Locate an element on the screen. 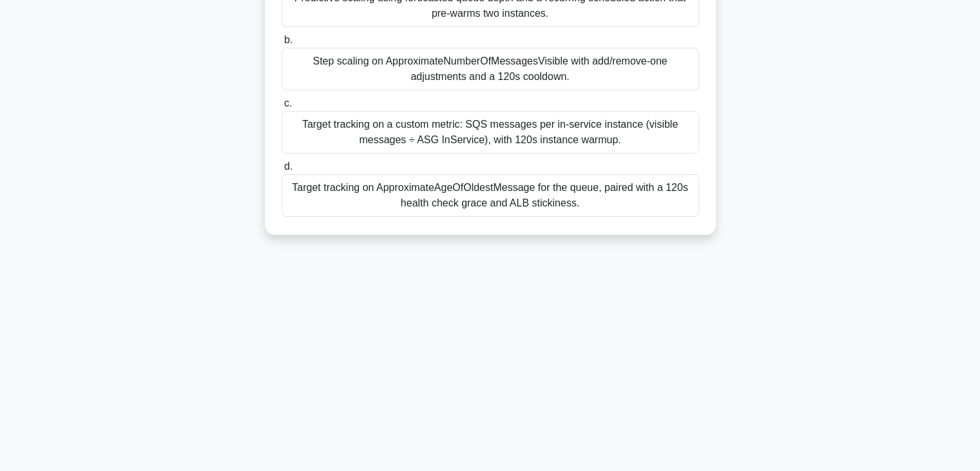 The height and width of the screenshot is (471, 980). span: c. is located at coordinates (288, 103).